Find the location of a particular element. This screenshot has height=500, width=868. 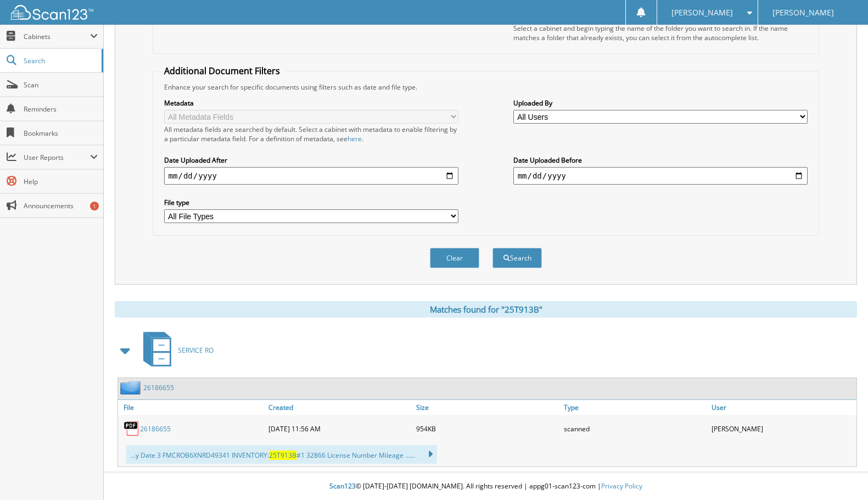

label: Date Uploaded Before is located at coordinates (661, 160).